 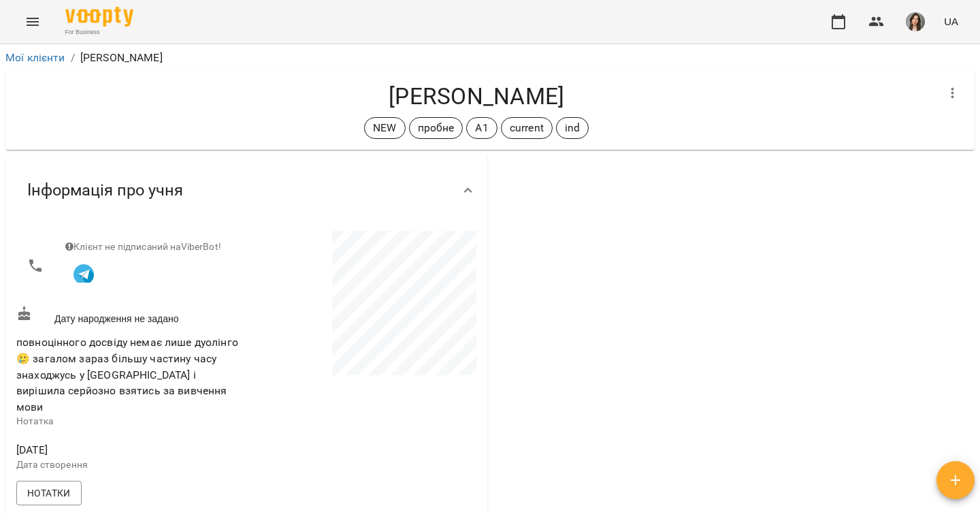 What do you see at coordinates (384, 128) in the screenshot?
I see `div: NEW` at bounding box center [384, 128].